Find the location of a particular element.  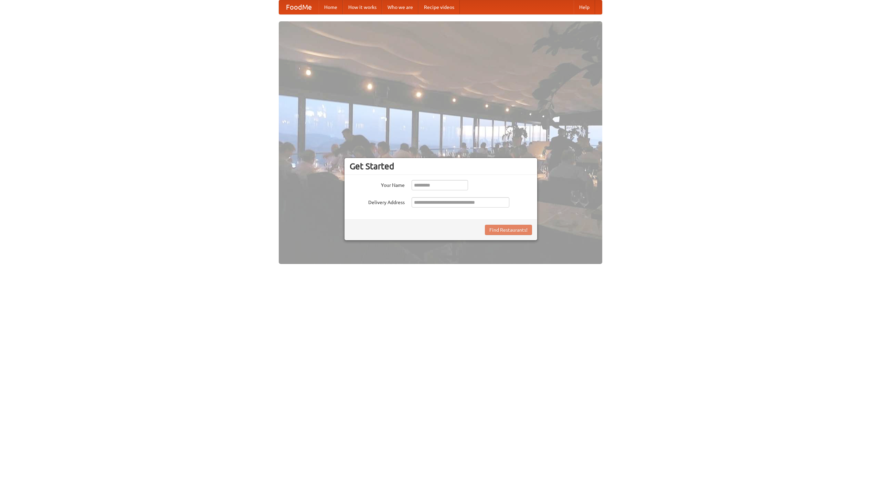

a: FoodMe is located at coordinates (299, 7).